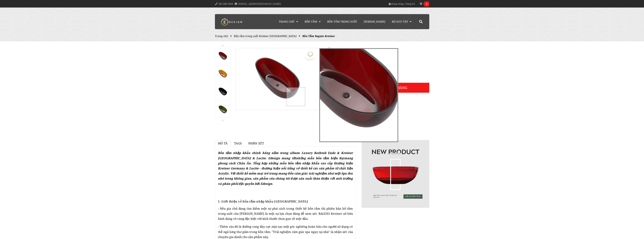  What do you see at coordinates (427, 4) in the screenshot?
I see `span: 0` at bounding box center [427, 4].